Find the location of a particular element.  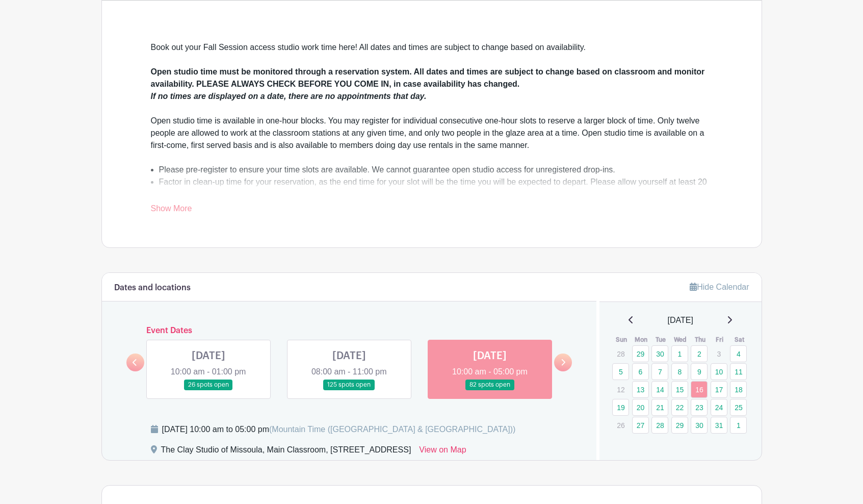

h6: Dates and locations is located at coordinates (153, 288).